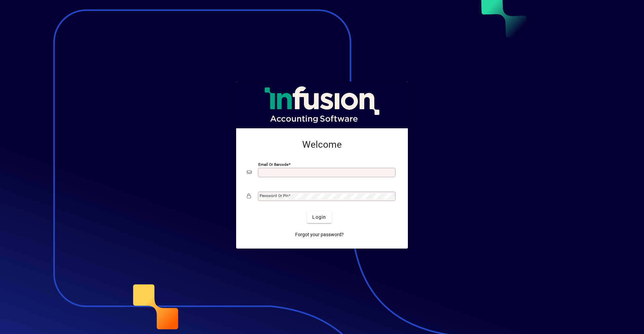  Describe the element at coordinates (273, 165) in the screenshot. I see `mat-label: Email or Barcode` at that location.